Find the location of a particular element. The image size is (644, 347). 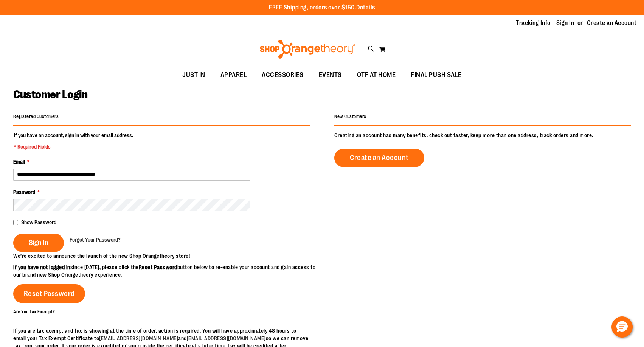

strong: Are You Tax Exempt? is located at coordinates (34, 312).